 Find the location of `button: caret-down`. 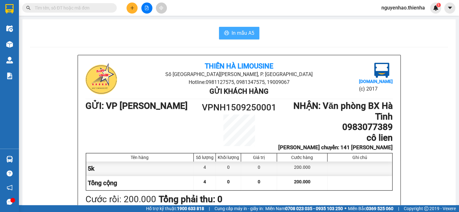

button: caret-down is located at coordinates (450, 8).